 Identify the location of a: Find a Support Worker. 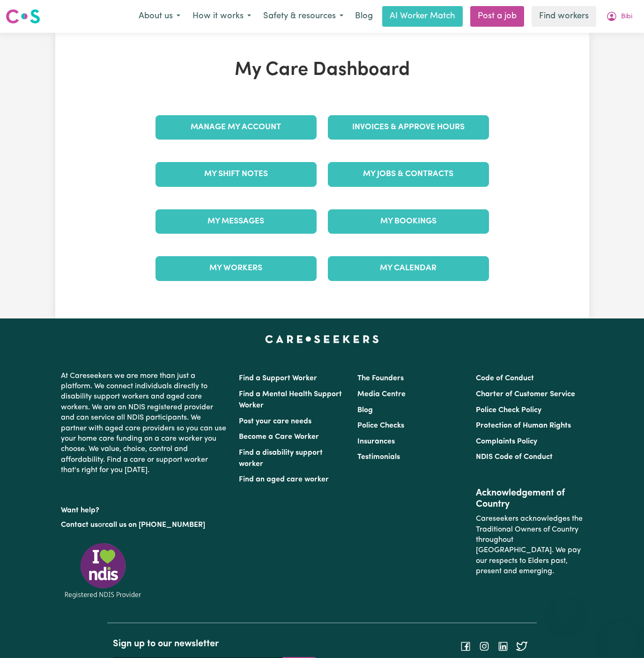
(278, 379).